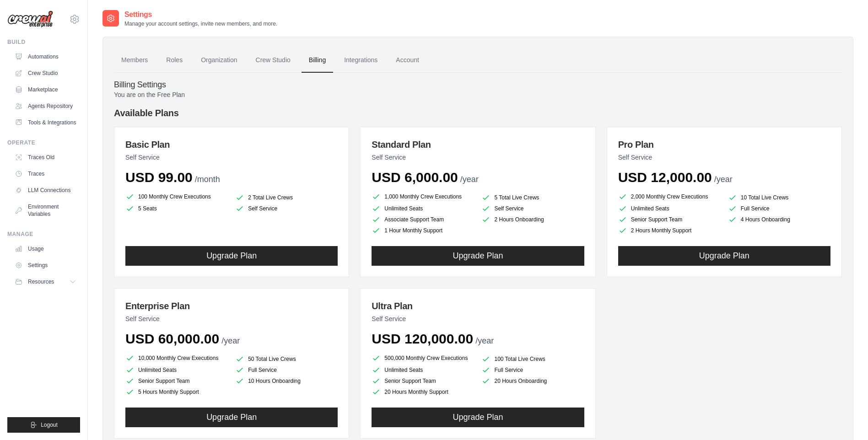 The width and height of the screenshot is (868, 440). Describe the element at coordinates (231, 144) in the screenshot. I see `h3: Basic Plan` at that location.